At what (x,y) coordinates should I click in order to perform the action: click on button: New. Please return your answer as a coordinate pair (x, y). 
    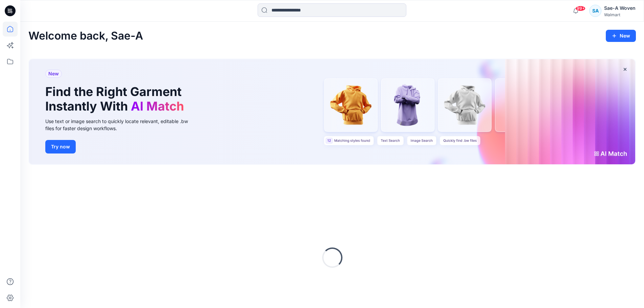
    Looking at the image, I should click on (621, 36).